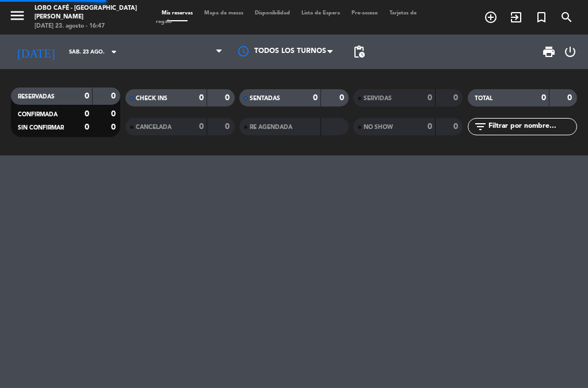  Describe the element at coordinates (286, 17) in the screenshot. I see `span: Tarjetas de regalo` at that location.